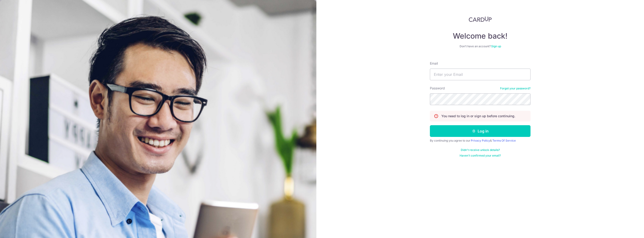 The height and width of the screenshot is (238, 644). What do you see at coordinates (437, 88) in the screenshot?
I see `label: Password` at bounding box center [437, 88].